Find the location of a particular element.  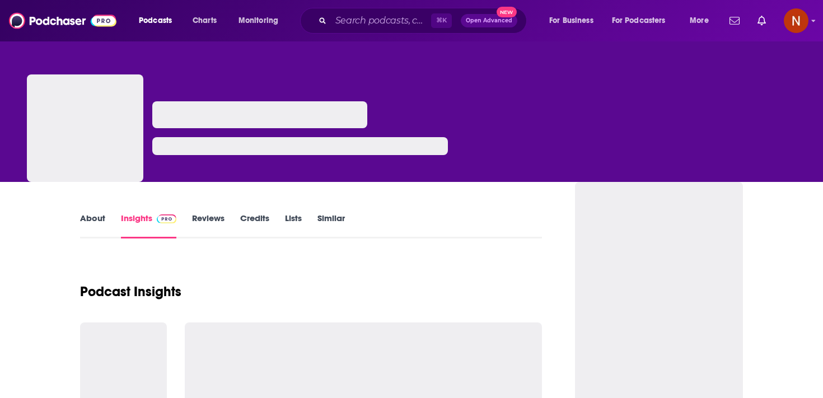

span: For Business is located at coordinates (571, 21).